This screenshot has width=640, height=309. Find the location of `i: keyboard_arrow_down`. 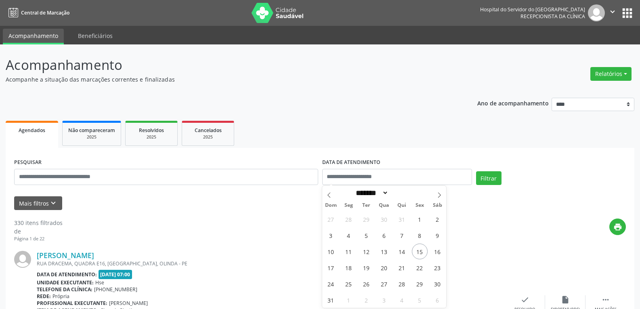

i: keyboard_arrow_down is located at coordinates (53, 203).